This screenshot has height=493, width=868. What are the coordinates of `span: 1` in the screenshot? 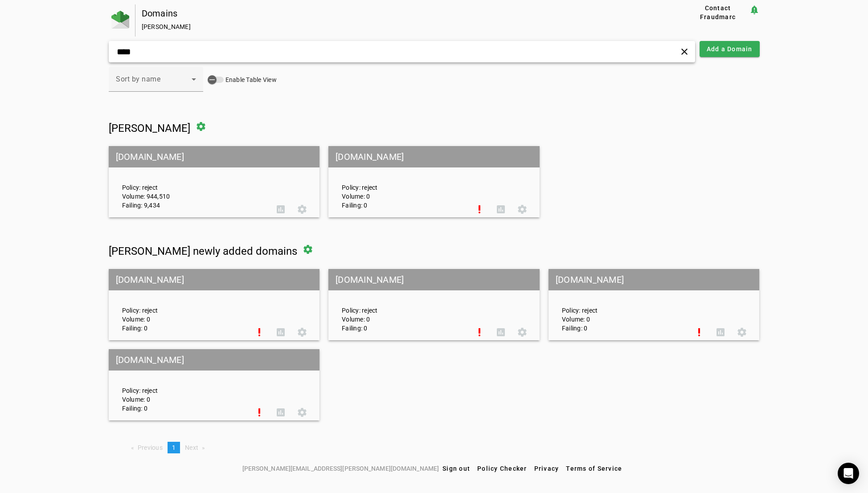 It's located at (174, 447).